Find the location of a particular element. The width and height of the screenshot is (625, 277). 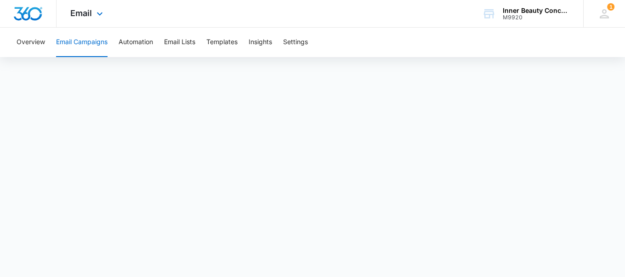

button: Automation is located at coordinates (136, 42).